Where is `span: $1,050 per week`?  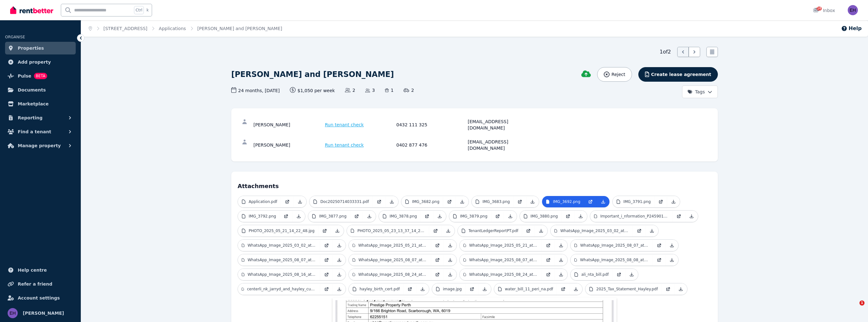
span: $1,050 per week is located at coordinates (312, 90).